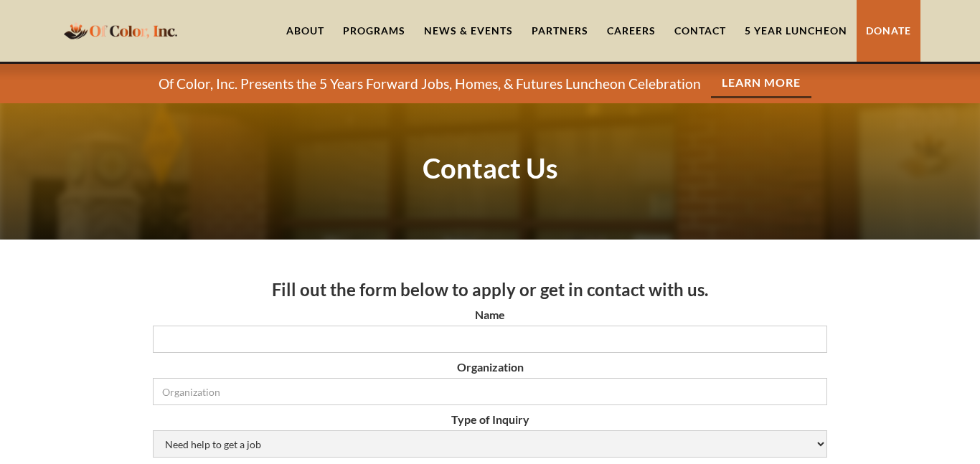 The height and width of the screenshot is (464, 980). What do you see at coordinates (490, 420) in the screenshot?
I see `label: Type of Inquiry` at bounding box center [490, 420].